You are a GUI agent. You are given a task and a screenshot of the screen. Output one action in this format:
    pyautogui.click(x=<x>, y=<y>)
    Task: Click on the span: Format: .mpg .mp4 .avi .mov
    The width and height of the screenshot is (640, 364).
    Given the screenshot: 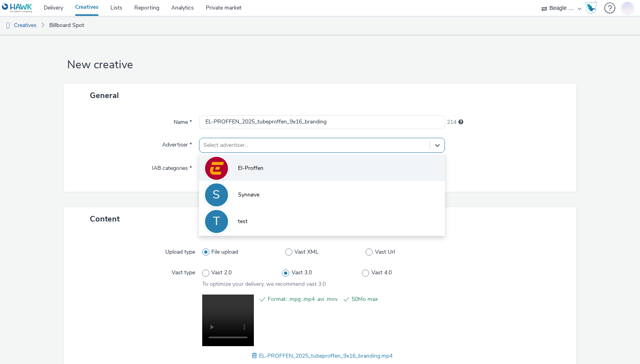 What is the action you would take?
    pyautogui.click(x=303, y=300)
    